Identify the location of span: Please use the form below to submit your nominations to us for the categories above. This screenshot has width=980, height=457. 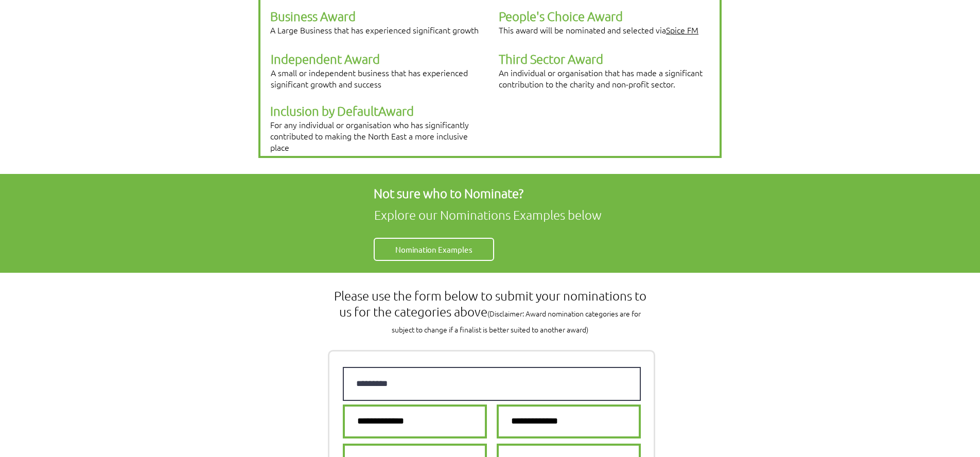
(490, 311).